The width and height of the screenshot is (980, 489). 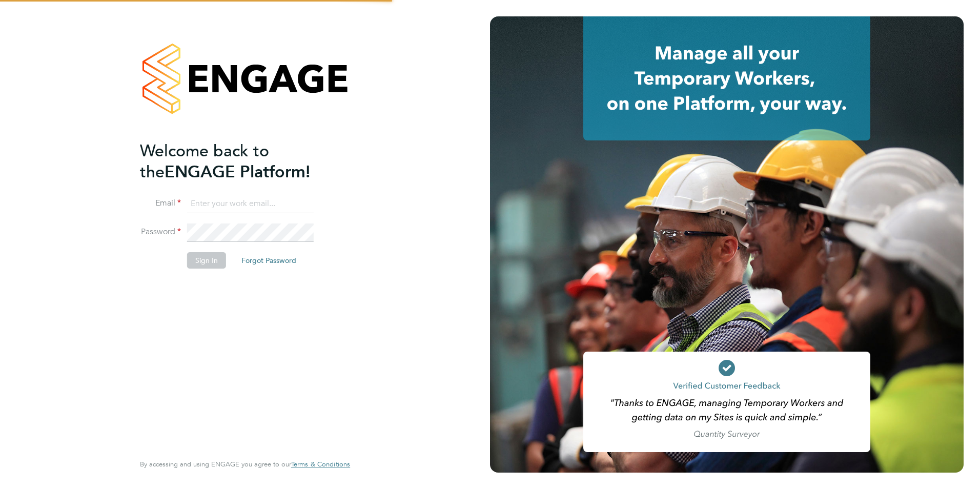 I want to click on h2: ENGAGE Platform!, so click(x=240, y=161).